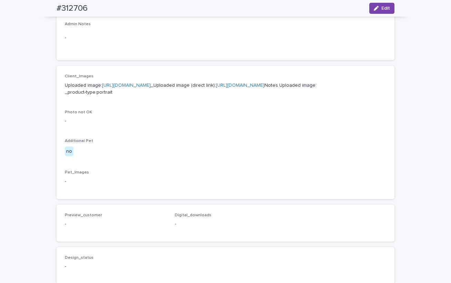  I want to click on p: Uploaded image: _Uploaded image (direct link): Notes Uploaded image: _product-type:portrait, so click(226, 89).